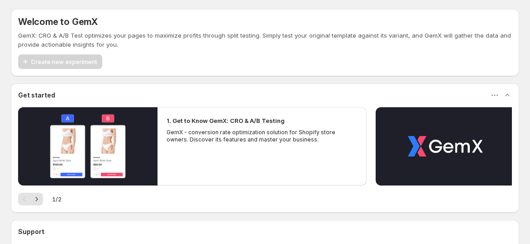 This screenshot has height=244, width=530. I want to click on h3: Get started, so click(37, 95).